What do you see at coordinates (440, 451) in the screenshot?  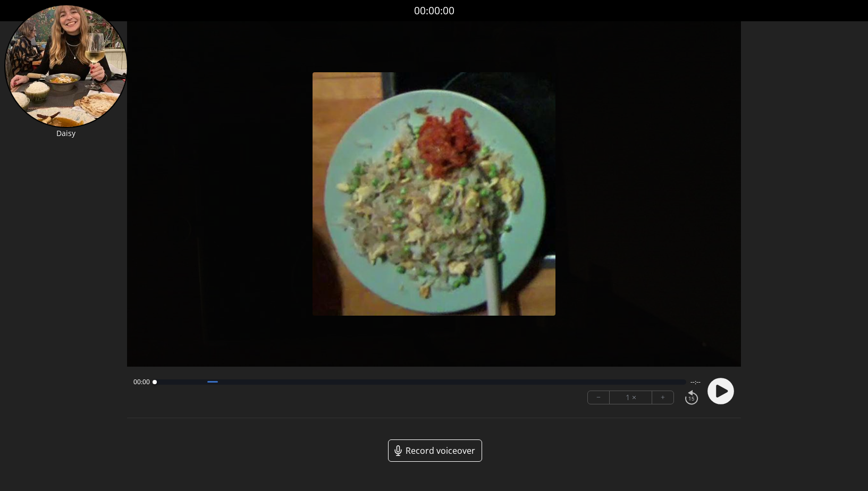 I see `span: Record voiceover` at bounding box center [440, 451].